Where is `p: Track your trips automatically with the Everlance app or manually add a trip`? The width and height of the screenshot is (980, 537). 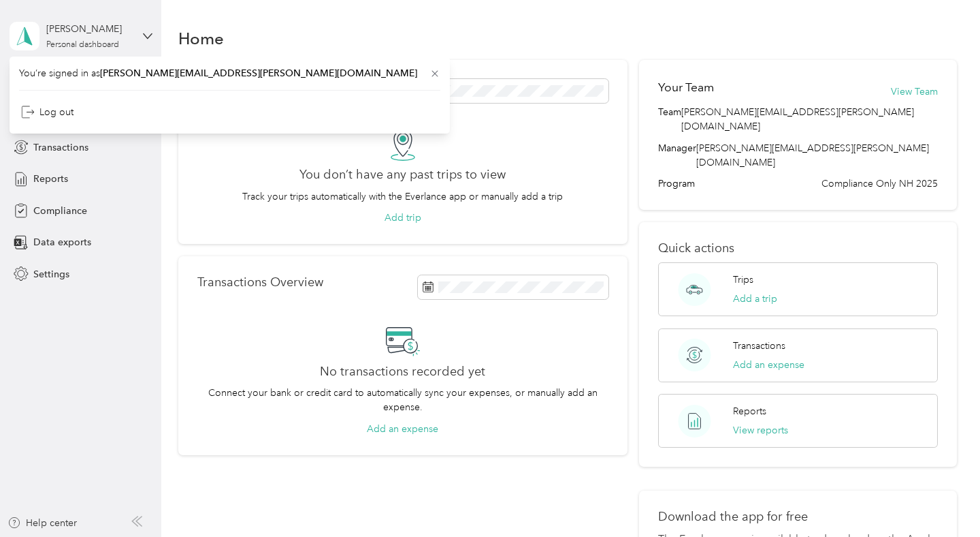
p: Track your trips automatically with the Everlance app or manually add a trip is located at coordinates (402, 196).